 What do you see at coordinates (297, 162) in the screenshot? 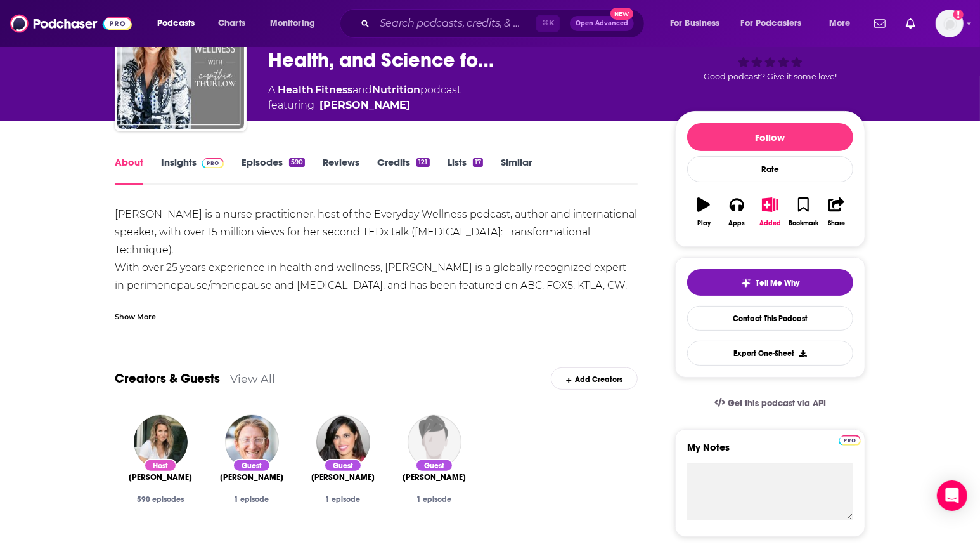
I see `div: 590` at bounding box center [297, 162].